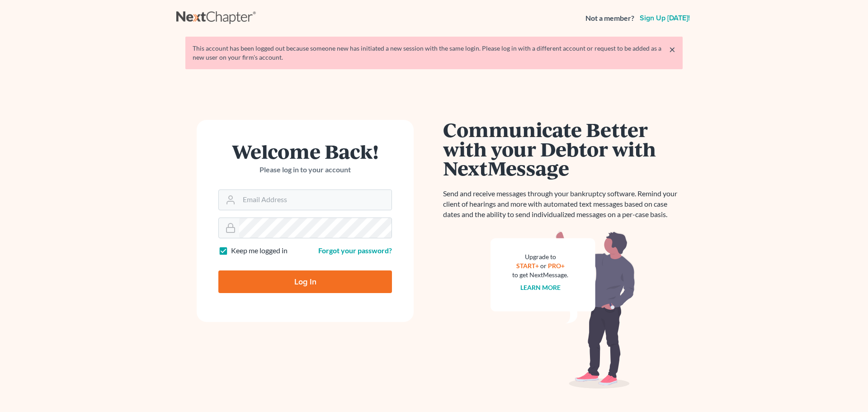 The image size is (868, 412). What do you see at coordinates (527, 266) in the screenshot?
I see `a: START+` at bounding box center [527, 266].